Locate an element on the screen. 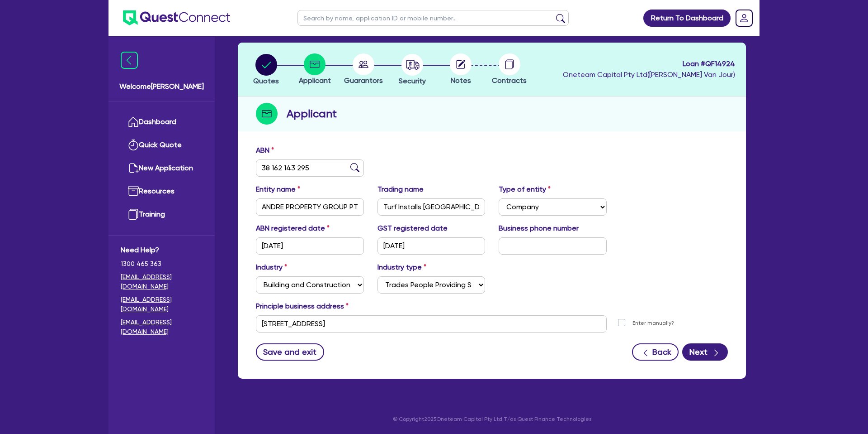 The height and width of the screenshot is (434, 868). span: Loan # QF14924 is located at coordinates (649, 64).